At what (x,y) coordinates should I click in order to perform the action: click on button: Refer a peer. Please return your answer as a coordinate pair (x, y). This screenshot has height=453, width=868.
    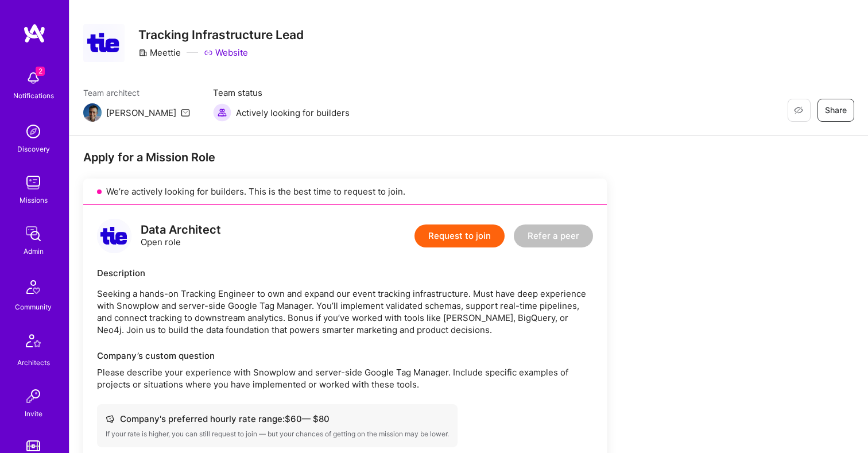
    Looking at the image, I should click on (553, 236).